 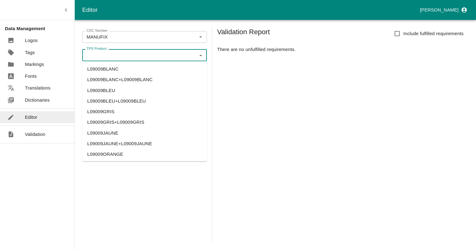 What do you see at coordinates (31, 76) in the screenshot?
I see `p: Fonts` at bounding box center [31, 76].